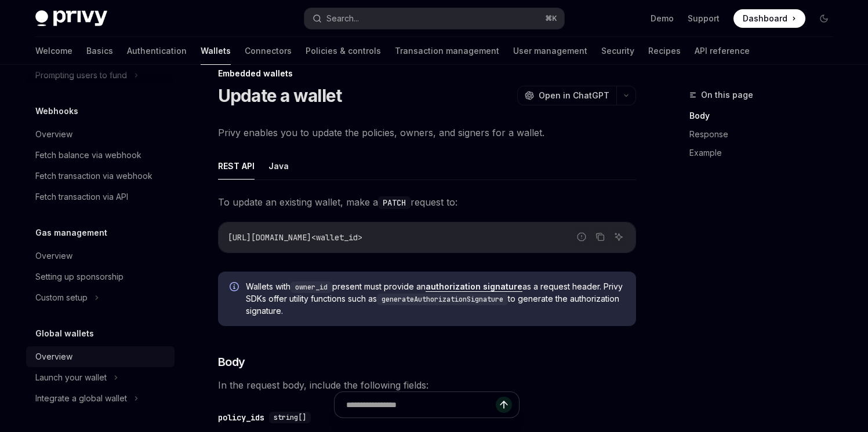 This screenshot has height=432, width=868. I want to click on h5: Global wallets, so click(64, 333).